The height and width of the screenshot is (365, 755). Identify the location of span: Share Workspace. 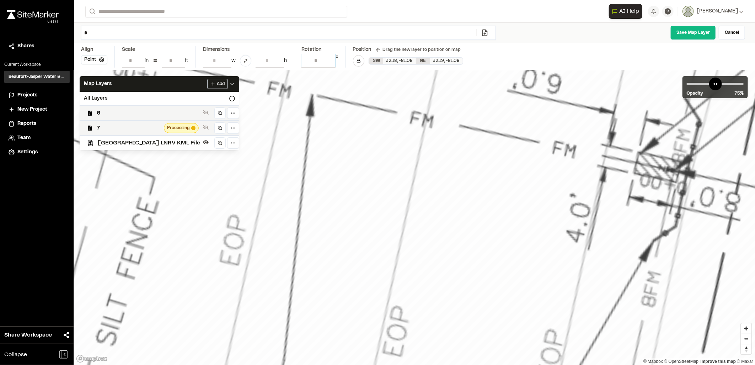
(28, 335).